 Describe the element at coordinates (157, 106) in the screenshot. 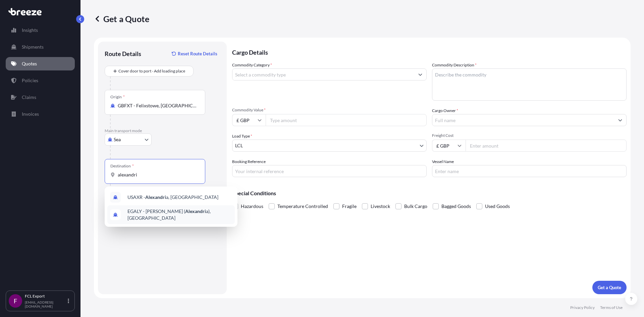

I see `input: Origin` at that location.